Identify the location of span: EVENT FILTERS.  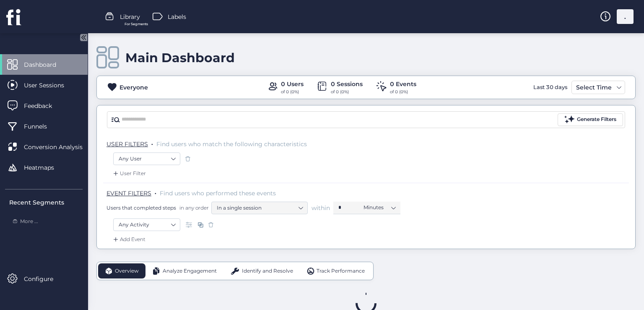
(129, 193).